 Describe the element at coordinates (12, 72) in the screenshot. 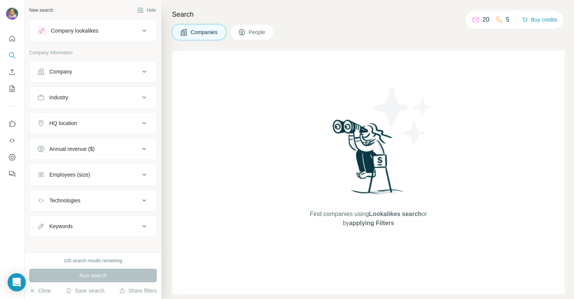

I see `button: Enrich CSV` at that location.